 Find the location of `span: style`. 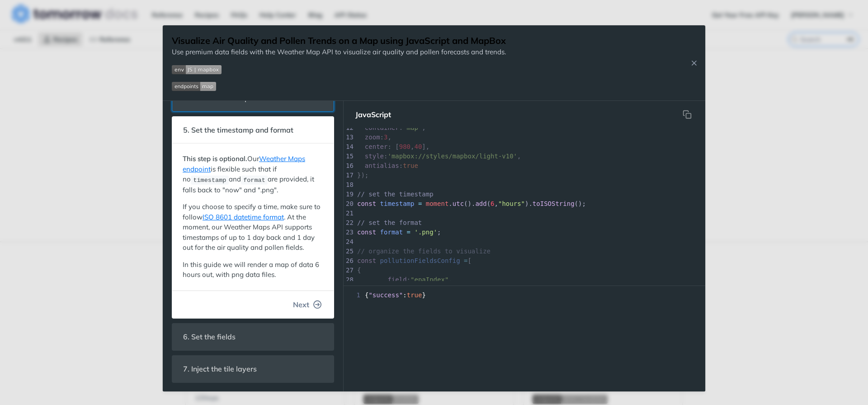

span: style is located at coordinates (374, 156).